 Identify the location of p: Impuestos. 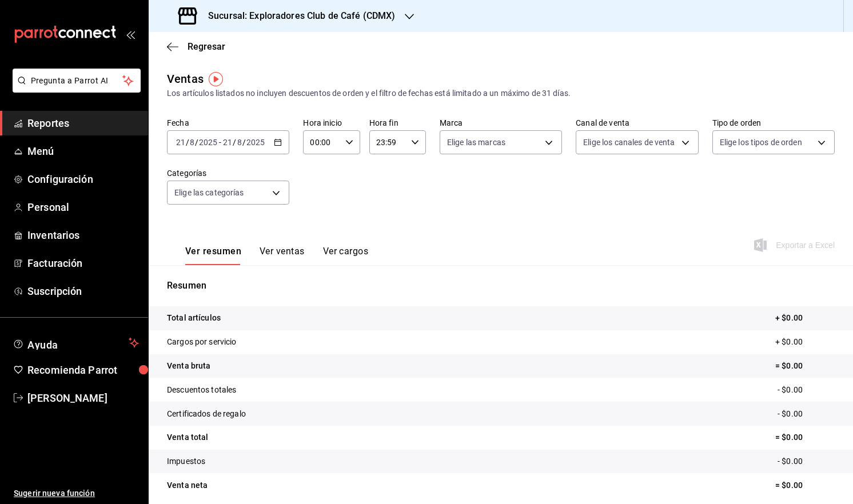
(186, 461).